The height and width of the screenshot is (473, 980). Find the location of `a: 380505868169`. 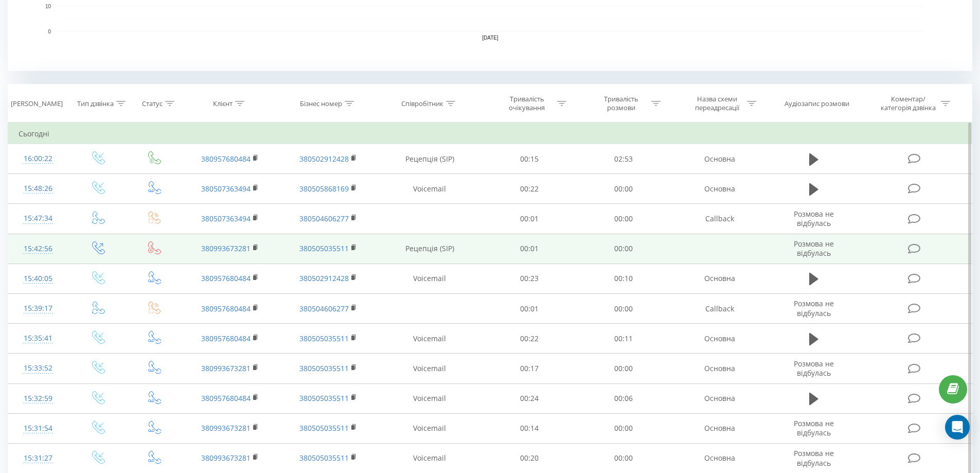

a: 380505868169 is located at coordinates (324, 189).